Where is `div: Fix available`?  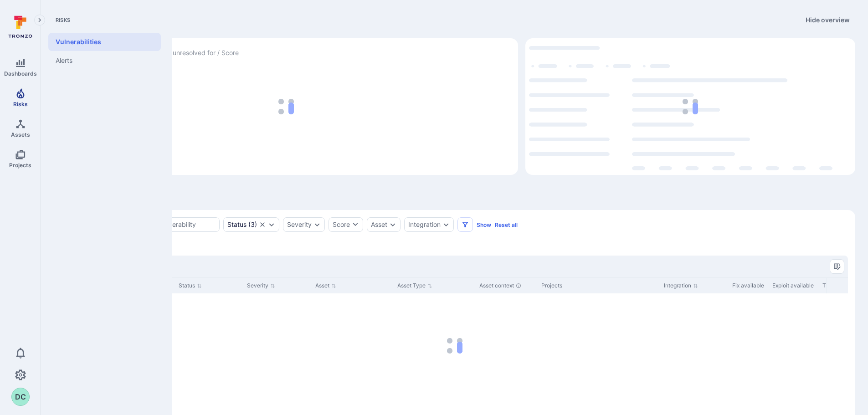
div: Fix available is located at coordinates (749, 285).